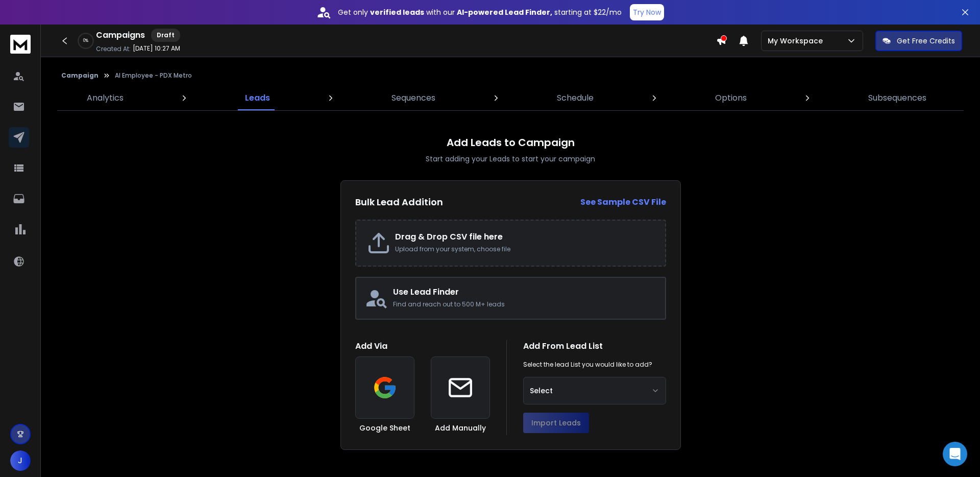 This screenshot has width=980, height=477. Describe the element at coordinates (898, 98) in the screenshot. I see `p: Subsequences` at that location.